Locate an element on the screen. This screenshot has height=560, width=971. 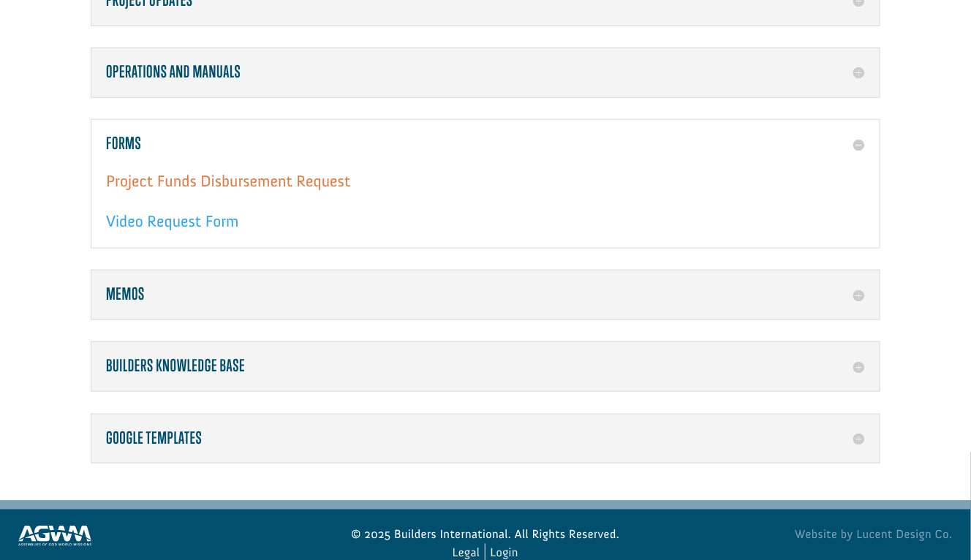
a: Video Request Form is located at coordinates (173, 225).